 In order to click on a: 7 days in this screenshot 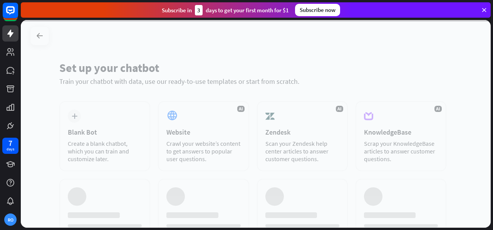, I will do `click(10, 146)`.